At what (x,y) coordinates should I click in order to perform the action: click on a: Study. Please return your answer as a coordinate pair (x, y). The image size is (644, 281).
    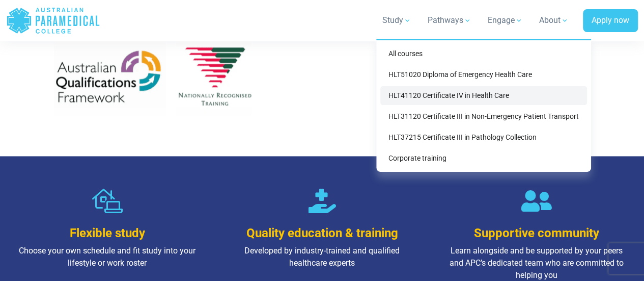
    Looking at the image, I should click on (397, 20).